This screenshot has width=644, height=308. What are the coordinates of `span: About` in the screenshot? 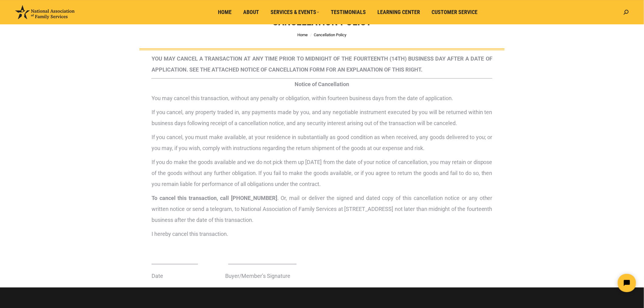 It's located at (251, 12).